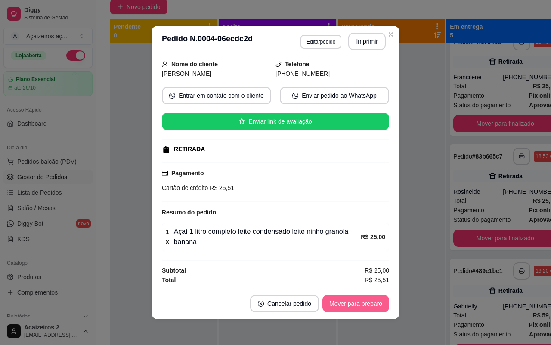  What do you see at coordinates (335, 96) in the screenshot?
I see `button: whats-appEnviar pedido ao WhatsApp` at bounding box center [335, 96].